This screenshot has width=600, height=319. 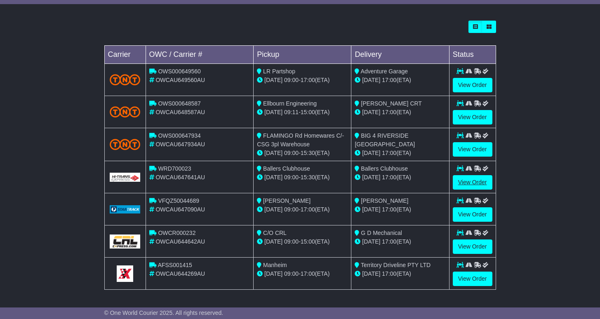 I want to click on td: Pickup, so click(x=302, y=55).